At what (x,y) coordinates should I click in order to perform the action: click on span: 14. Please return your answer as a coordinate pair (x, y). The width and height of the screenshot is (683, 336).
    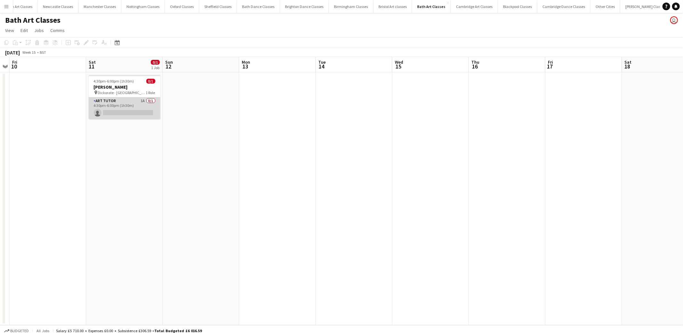
    Looking at the image, I should click on (321, 66).